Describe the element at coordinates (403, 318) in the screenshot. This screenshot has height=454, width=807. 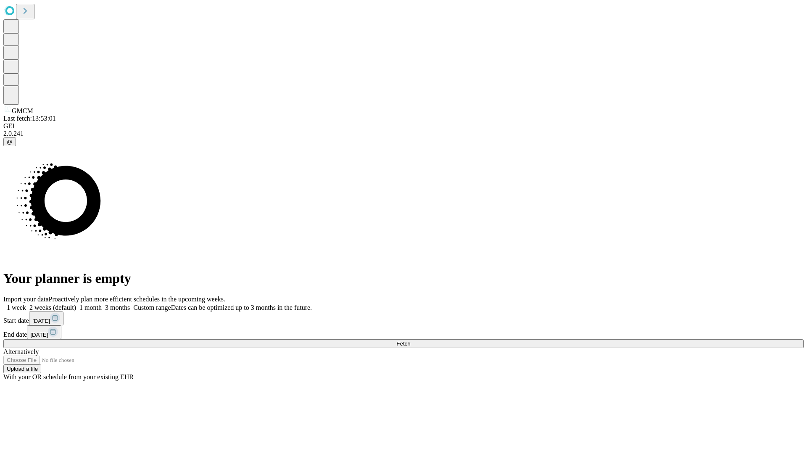
I see `div: Start date` at that location.